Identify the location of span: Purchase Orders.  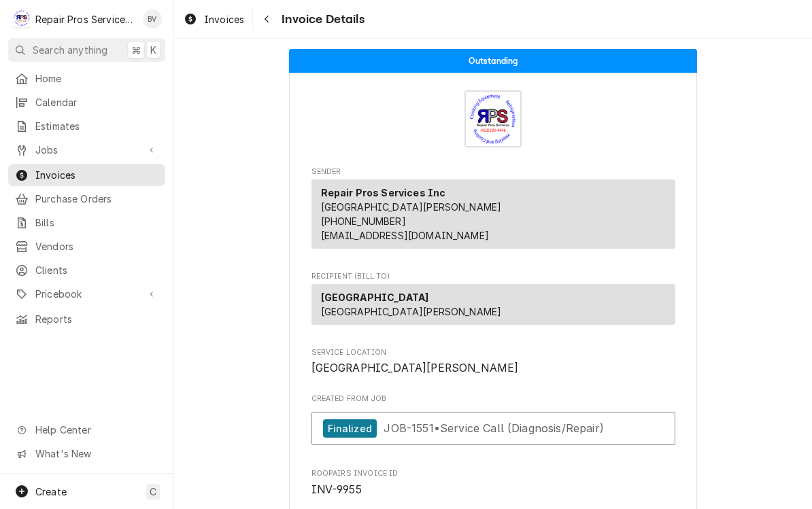
(96, 199).